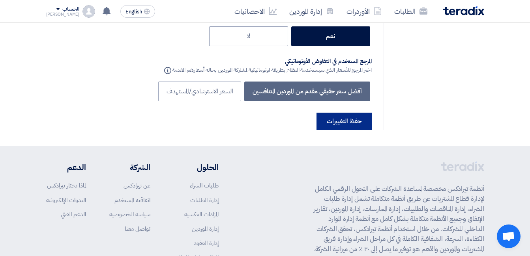 Image resolution: width=530 pixels, height=256 pixels. Describe the element at coordinates (66, 186) in the screenshot. I see `a: لماذا تختار تيرادكس` at that location.